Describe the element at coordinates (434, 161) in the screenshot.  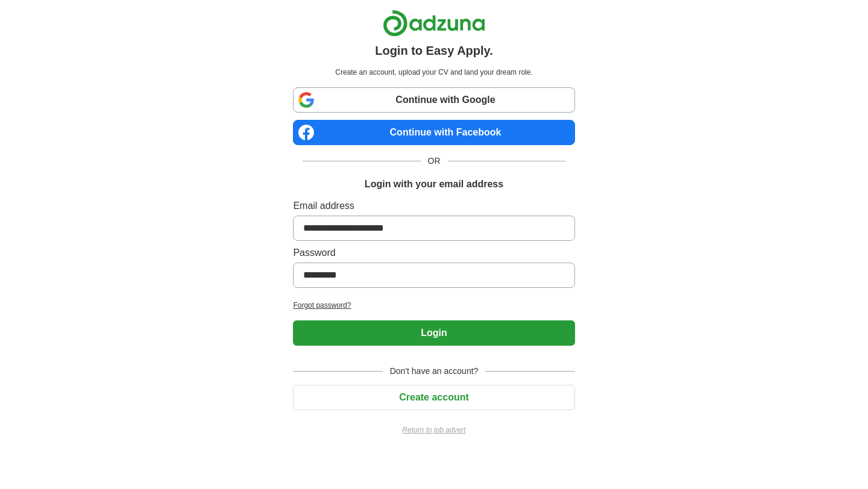
I see `span: OR` at that location.